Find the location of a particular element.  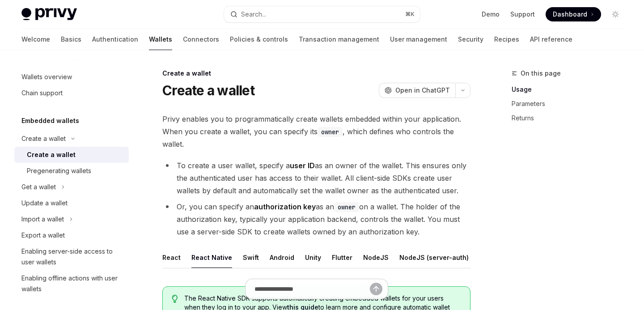

div: Get a wallet is located at coordinates (38, 187).